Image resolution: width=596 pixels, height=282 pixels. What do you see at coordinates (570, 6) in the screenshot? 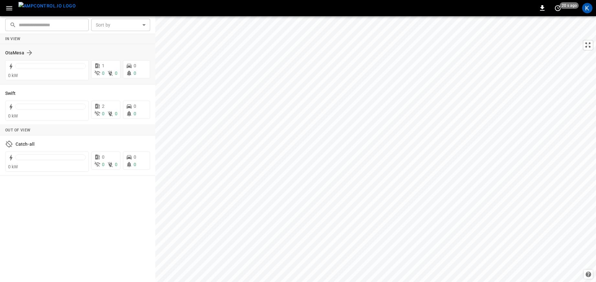
I see `span: 20 s ago` at bounding box center [570, 6].